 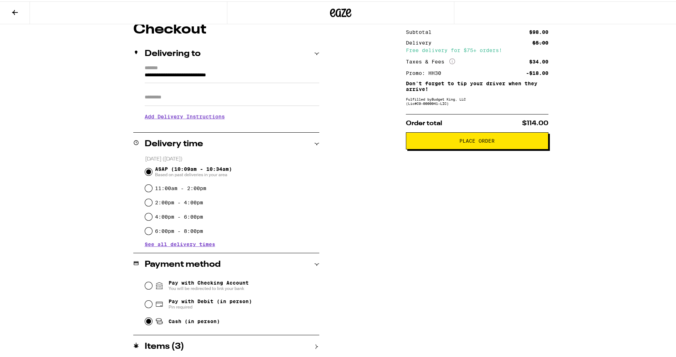 I want to click on label: 2:00pm - 4:00pm, so click(x=179, y=201).